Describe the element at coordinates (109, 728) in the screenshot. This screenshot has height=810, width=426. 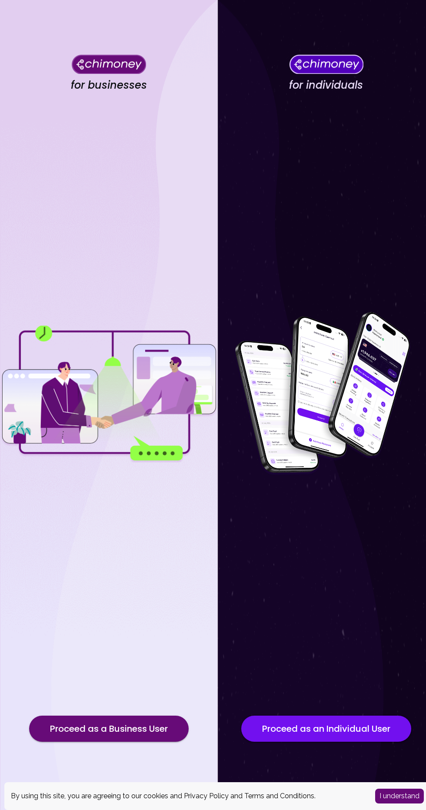
I see `button: Proceed as a Business User` at that location.